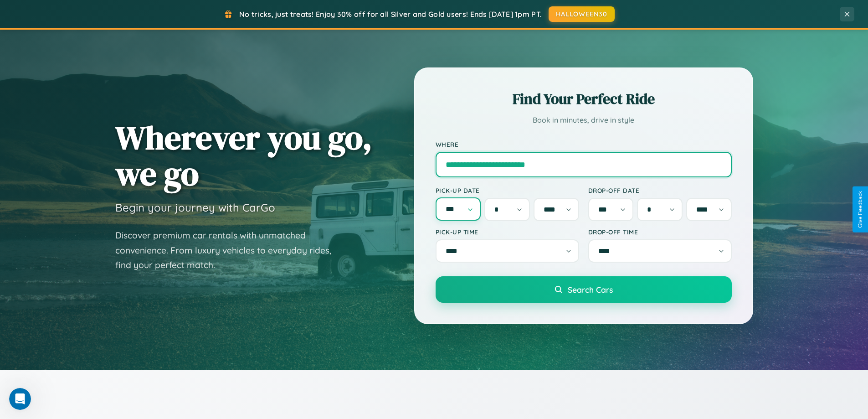  What do you see at coordinates (584, 144) in the screenshot?
I see `label: Where` at bounding box center [584, 144].